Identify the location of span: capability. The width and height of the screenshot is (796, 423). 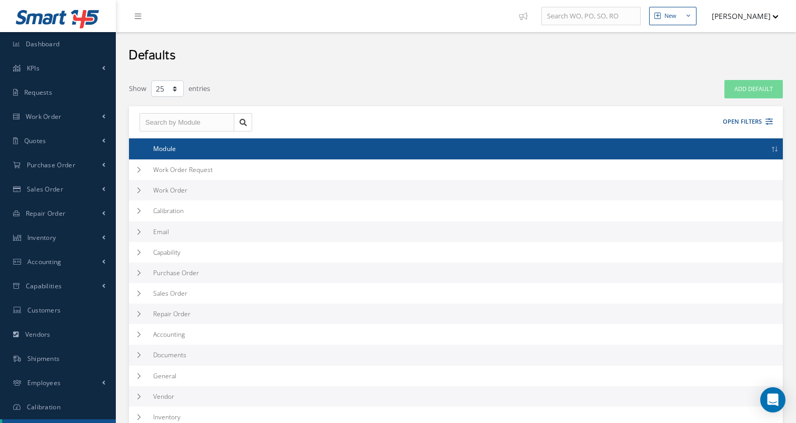
(167, 252).